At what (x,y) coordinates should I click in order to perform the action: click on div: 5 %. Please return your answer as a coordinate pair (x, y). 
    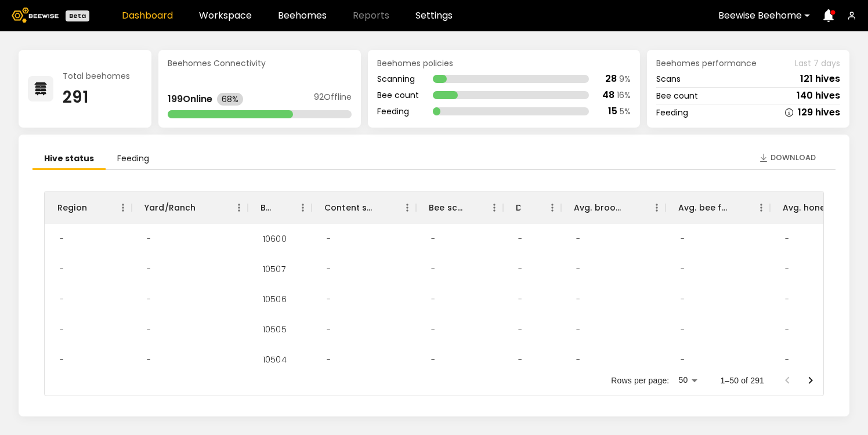
    Looking at the image, I should click on (625, 112).